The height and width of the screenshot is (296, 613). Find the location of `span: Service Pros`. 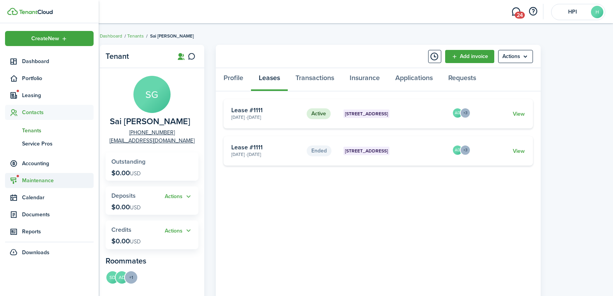

span: Service Pros is located at coordinates (58, 143).